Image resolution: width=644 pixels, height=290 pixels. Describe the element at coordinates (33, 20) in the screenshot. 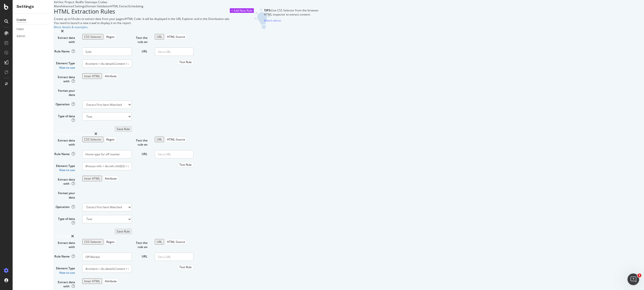

I see `a: Crawler` at that location.